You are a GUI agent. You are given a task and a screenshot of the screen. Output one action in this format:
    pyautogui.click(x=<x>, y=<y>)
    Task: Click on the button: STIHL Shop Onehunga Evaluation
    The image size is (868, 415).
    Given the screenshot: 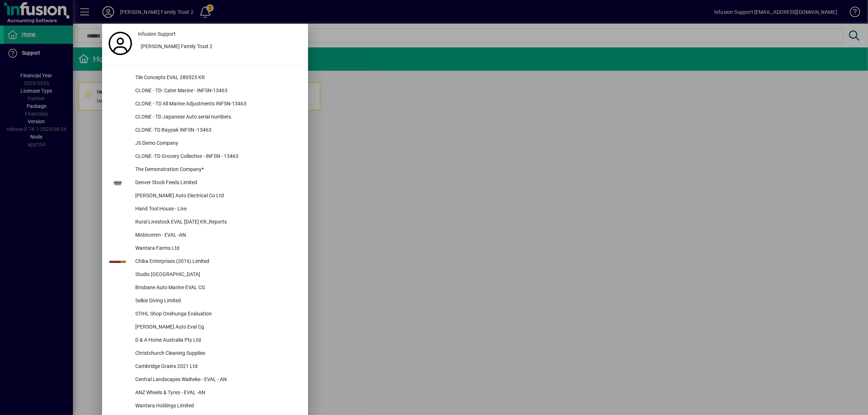 What is the action you would take?
    pyautogui.click(x=205, y=315)
    